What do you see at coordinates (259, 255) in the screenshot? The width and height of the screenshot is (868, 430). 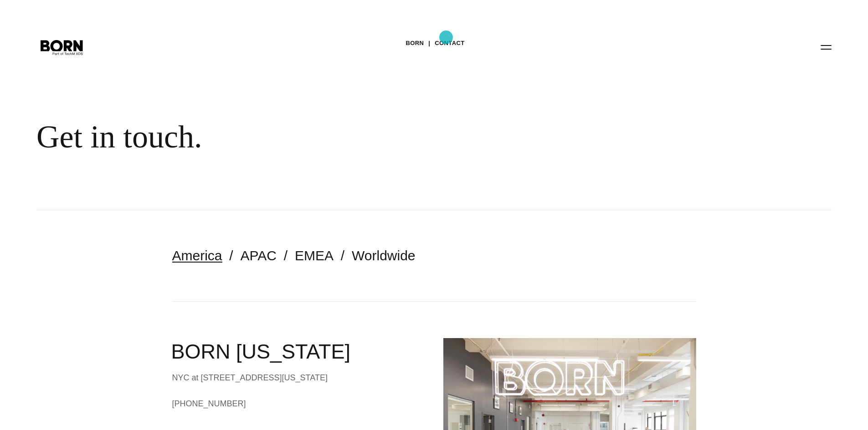 I see `a: APAC` at bounding box center [259, 255].